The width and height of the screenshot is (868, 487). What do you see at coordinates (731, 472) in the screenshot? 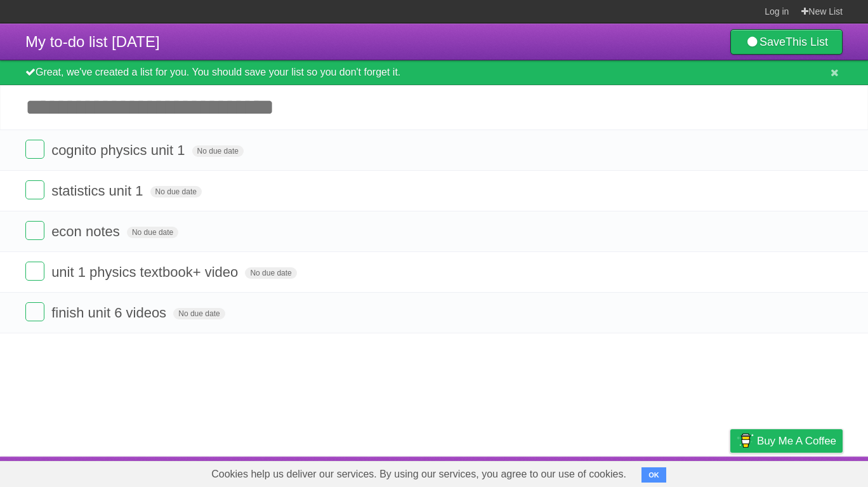
I see `a: Privacy` at bounding box center [731, 472].